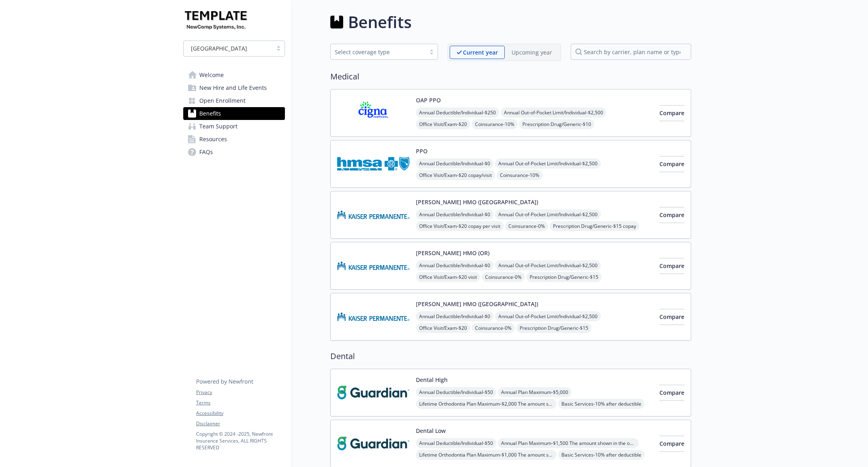 This screenshot has height=467, width=868. What do you see at coordinates (457, 113) in the screenshot?
I see `span: Annual Deductible/Individual - $250` at bounding box center [457, 113].